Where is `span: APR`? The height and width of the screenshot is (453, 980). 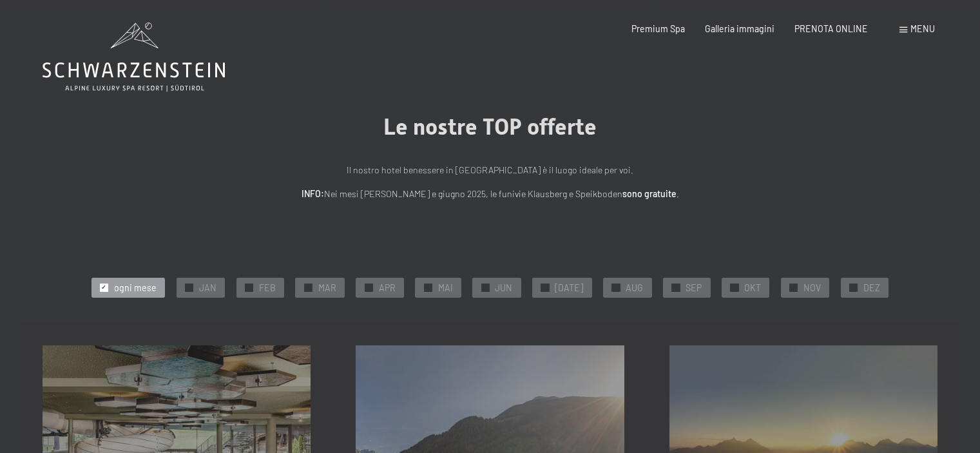
span: APR is located at coordinates (387, 288).